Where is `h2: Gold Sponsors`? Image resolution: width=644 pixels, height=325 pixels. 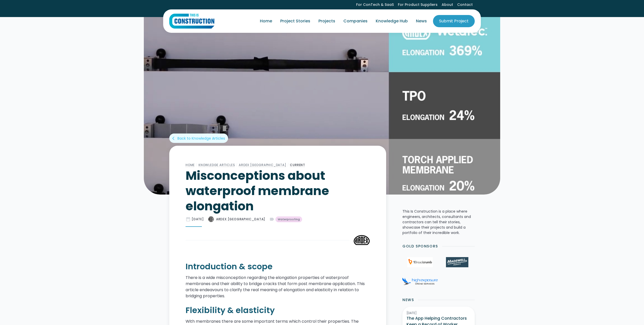
h2: Gold Sponsors is located at coordinates (420, 246).